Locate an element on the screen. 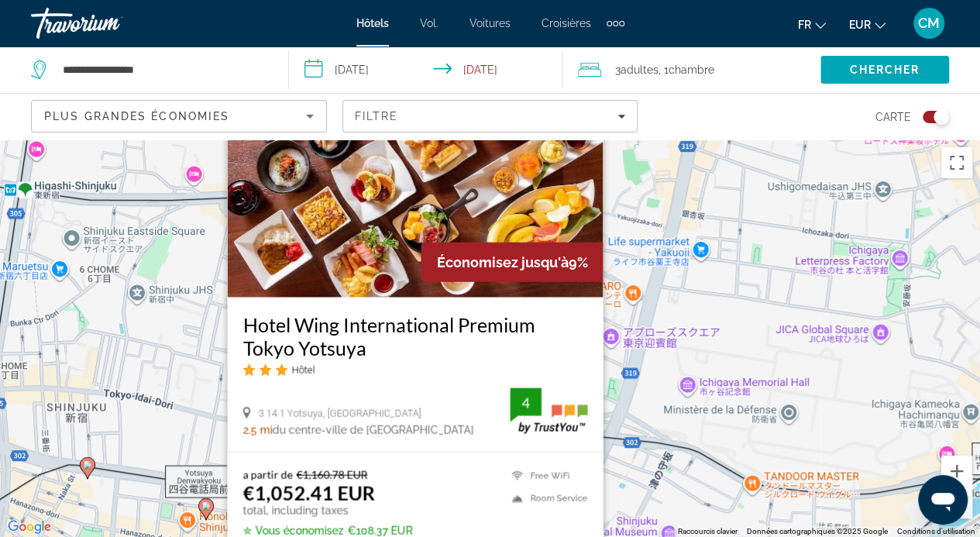 The height and width of the screenshot is (537, 980). font: Hôtels is located at coordinates (373, 23).